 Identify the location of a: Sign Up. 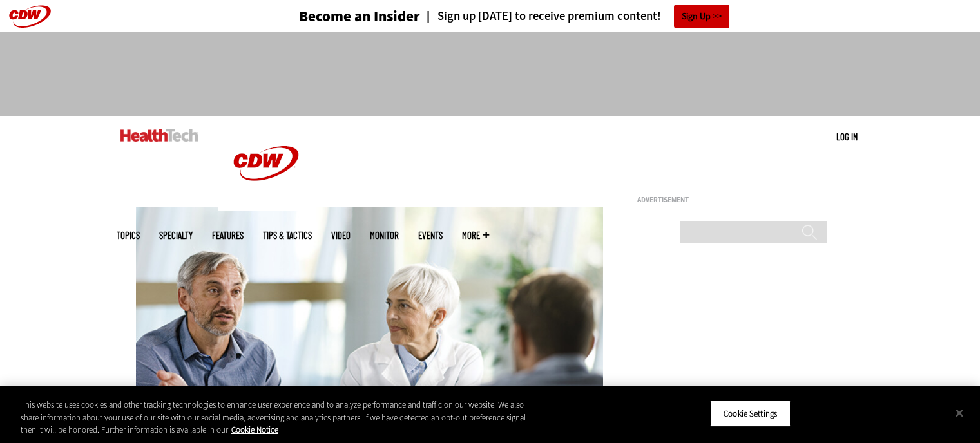
(702, 16).